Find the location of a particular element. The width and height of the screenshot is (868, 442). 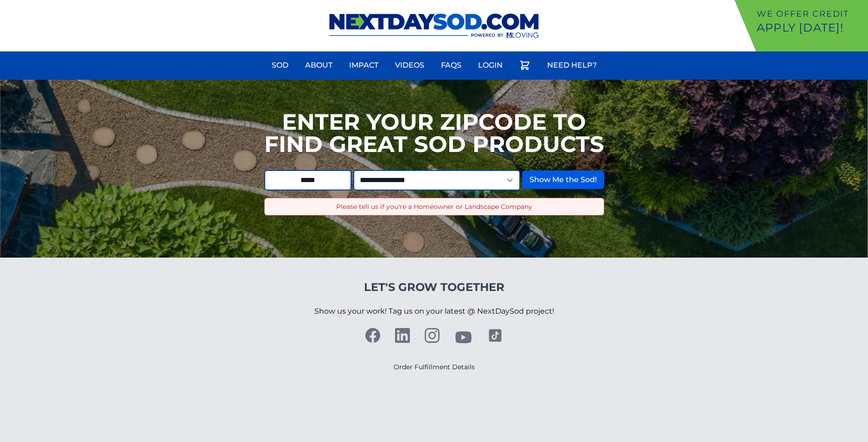

a: About is located at coordinates (319, 65).